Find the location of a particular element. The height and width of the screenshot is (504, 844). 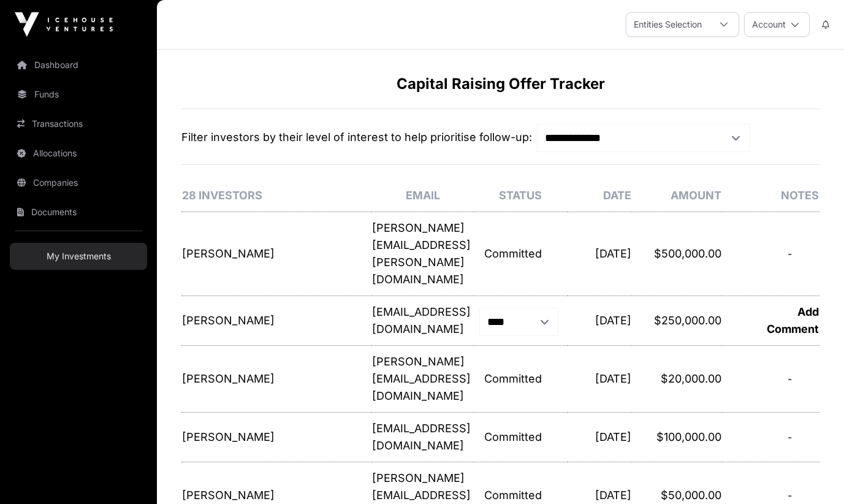

th: Date is located at coordinates (600, 195).